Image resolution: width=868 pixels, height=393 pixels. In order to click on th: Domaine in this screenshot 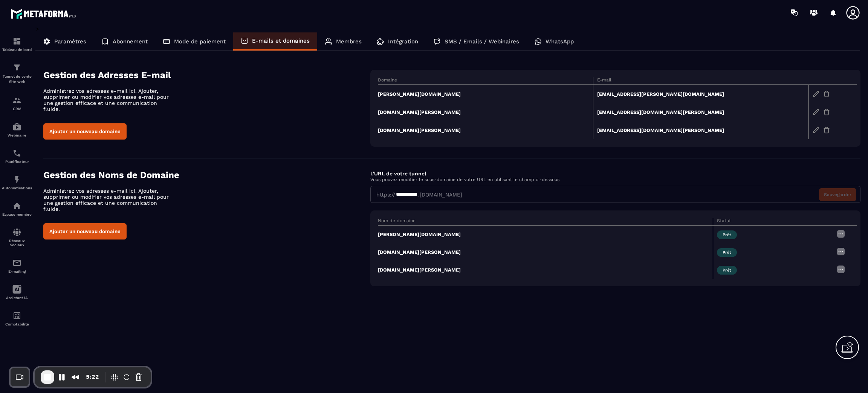, I will do `click(485, 81)`.